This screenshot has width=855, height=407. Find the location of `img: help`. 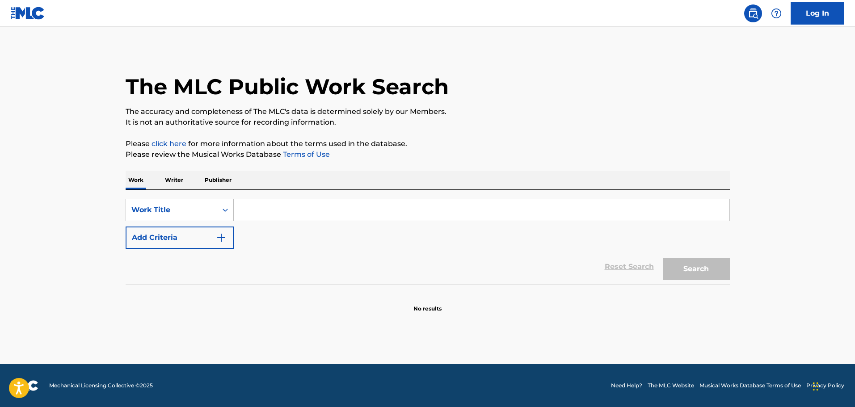

img: help is located at coordinates (776, 13).